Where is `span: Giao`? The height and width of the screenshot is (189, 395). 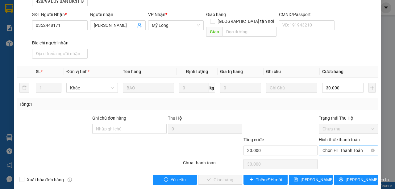 span: Giao is located at coordinates (214, 32).